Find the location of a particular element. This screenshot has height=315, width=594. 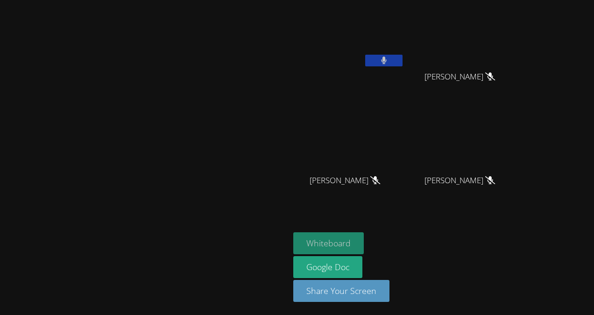

a: Google Doc is located at coordinates (328, 267).